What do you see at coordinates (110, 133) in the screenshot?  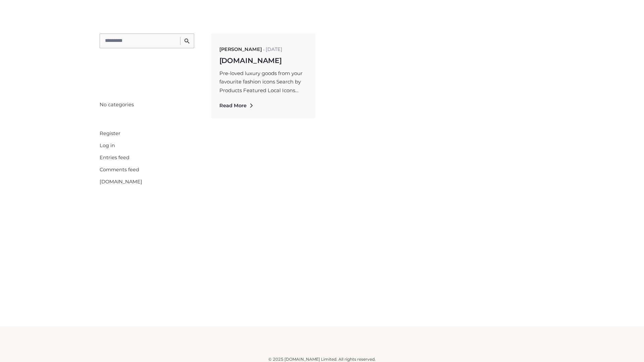 I see `a: Register` at bounding box center [110, 133].